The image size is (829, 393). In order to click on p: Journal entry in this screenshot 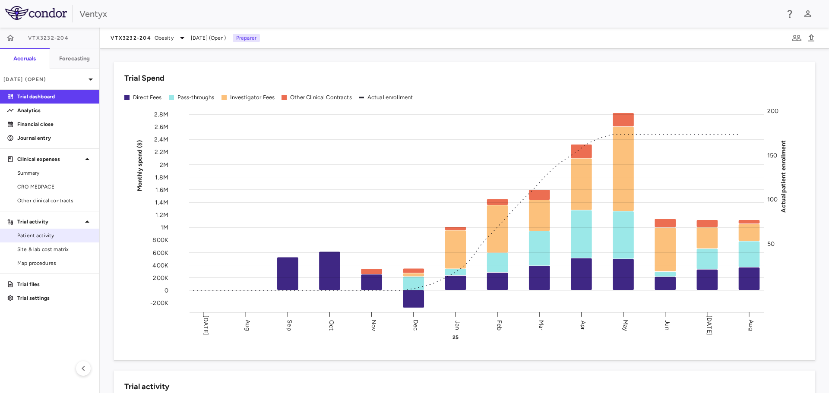, I will do `click(55, 138)`.